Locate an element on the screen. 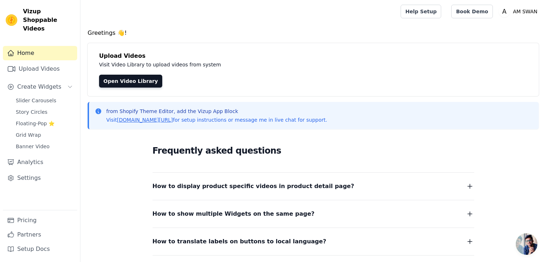  p: Visit for setup instructions or message me in live chat for support. is located at coordinates (216, 120).